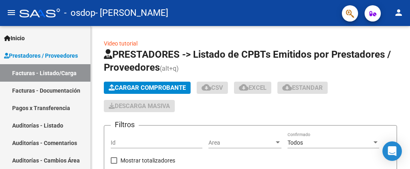 The height and width of the screenshot is (169, 410). What do you see at coordinates (139, 106) in the screenshot?
I see `span: Descarga Masiva` at bounding box center [139, 106].